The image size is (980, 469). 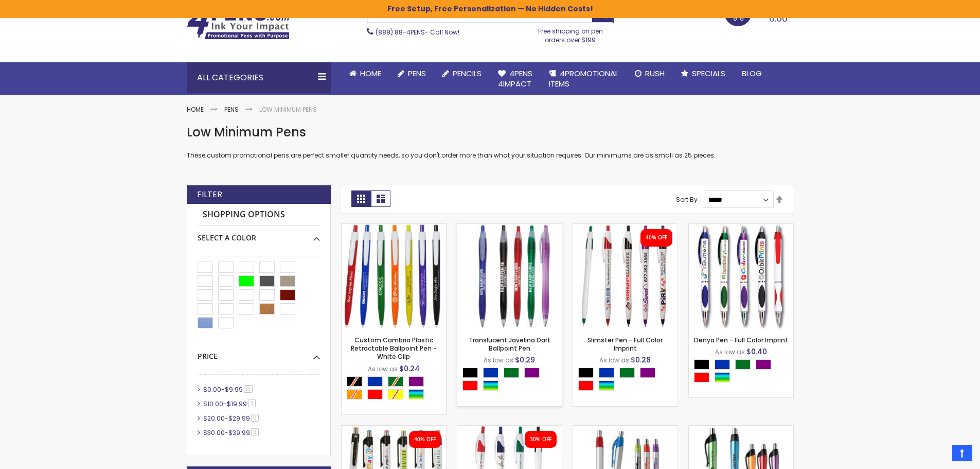 What do you see at coordinates (525, 360) in the screenshot?
I see `span: $0.29` at bounding box center [525, 360].